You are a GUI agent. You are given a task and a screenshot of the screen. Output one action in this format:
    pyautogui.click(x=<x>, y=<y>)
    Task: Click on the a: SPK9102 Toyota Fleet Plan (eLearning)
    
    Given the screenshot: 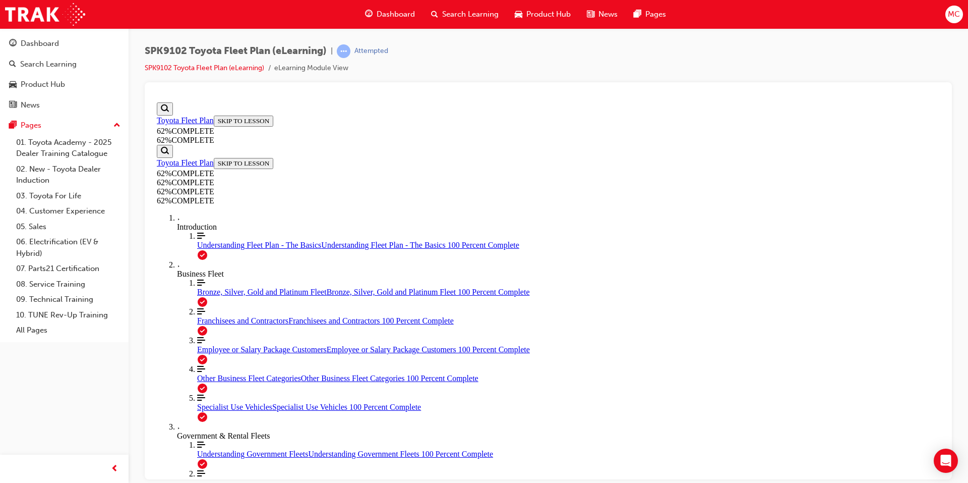 What is the action you would take?
    pyautogui.click(x=204, y=68)
    